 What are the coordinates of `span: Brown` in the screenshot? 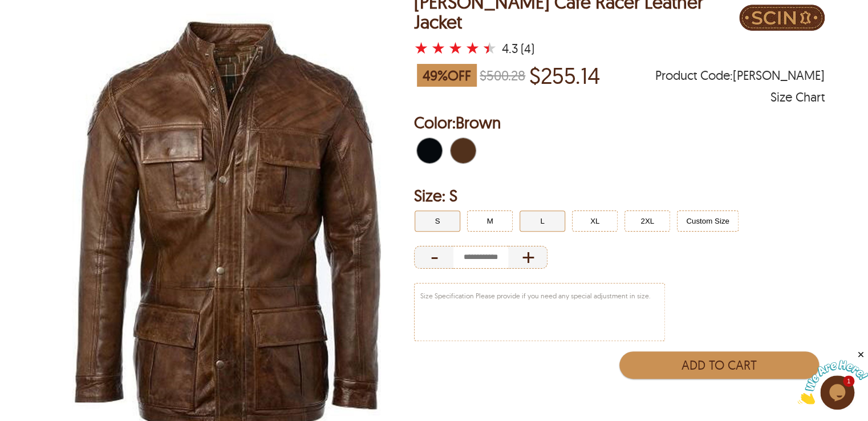 It's located at (478, 122).